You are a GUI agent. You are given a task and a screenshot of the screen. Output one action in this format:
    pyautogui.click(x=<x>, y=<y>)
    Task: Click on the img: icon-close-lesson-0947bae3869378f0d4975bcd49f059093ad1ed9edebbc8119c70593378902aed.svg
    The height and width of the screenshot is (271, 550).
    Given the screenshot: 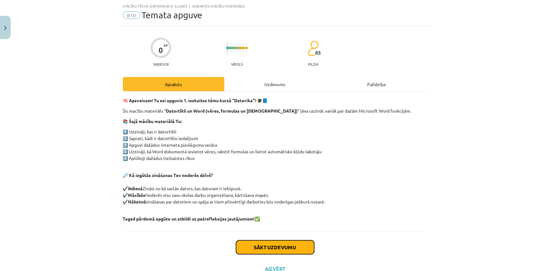 What is the action you would take?
    pyautogui.click(x=5, y=28)
    